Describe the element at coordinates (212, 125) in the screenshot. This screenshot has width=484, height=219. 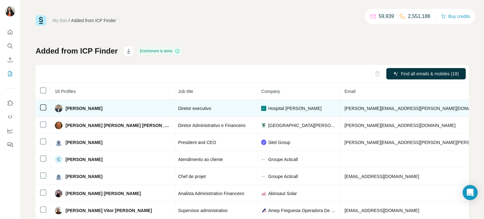
I see `span: Diretor Administrativo e Financeiro` at that location.